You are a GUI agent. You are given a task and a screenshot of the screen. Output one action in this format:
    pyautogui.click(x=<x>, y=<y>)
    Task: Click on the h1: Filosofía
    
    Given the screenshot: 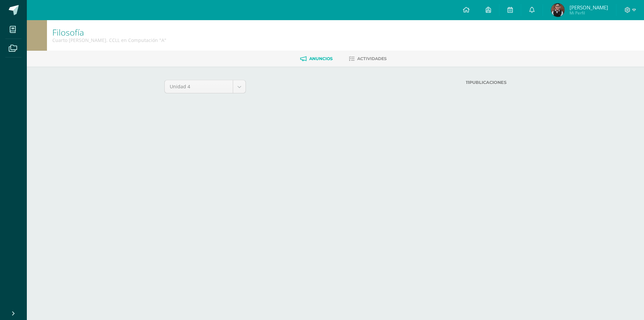 What is the action you would take?
    pyautogui.click(x=110, y=32)
    